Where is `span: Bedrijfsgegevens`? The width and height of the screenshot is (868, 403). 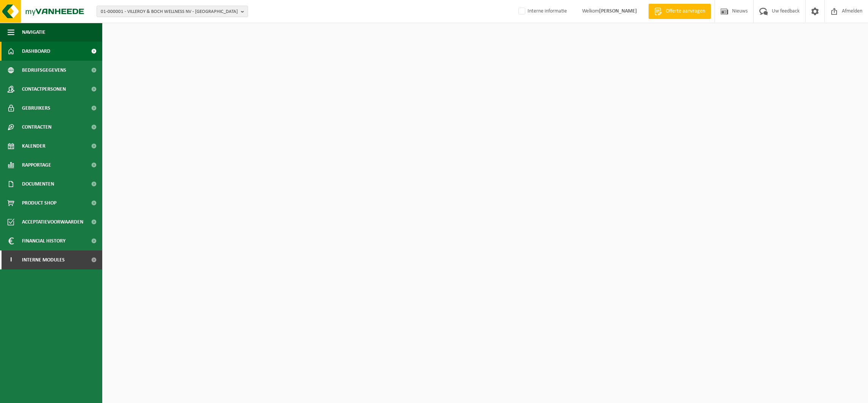
span: Bedrijfsgegevens is located at coordinates (44, 70).